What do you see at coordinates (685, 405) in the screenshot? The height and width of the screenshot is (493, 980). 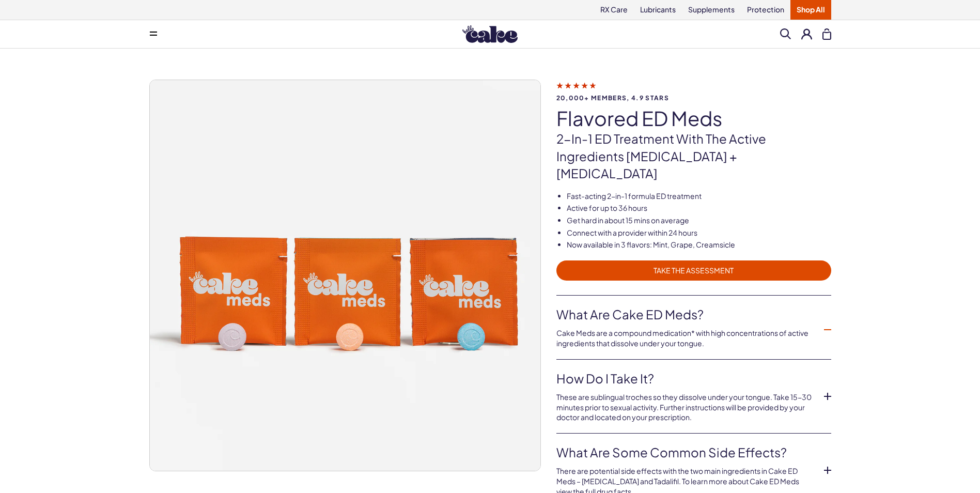 I see `div: These are sublingual troches so they dissolve under your tongue. Take 15-30 minutes prior to sexu...` at bounding box center [685, 405].